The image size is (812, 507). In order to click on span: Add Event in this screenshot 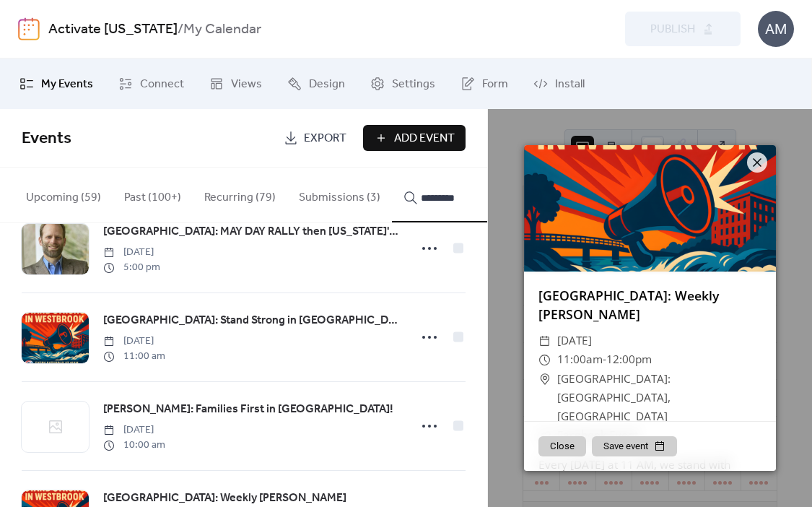, I will do `click(425, 139)`.